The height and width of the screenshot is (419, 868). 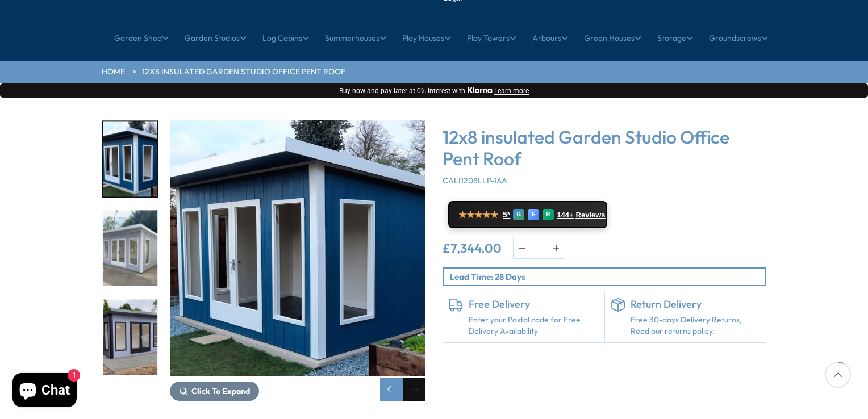 What do you see at coordinates (356, 38) in the screenshot?
I see `a: Summerhouses` at bounding box center [356, 38].